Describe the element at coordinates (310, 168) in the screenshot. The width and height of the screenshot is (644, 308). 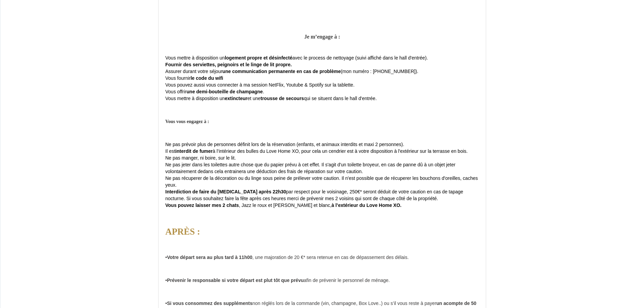
I see `span: Ne pas jeter dans les toilettes autre chose que du papier prévu à cet effet. Il s'agit d'un toile...` at that location.